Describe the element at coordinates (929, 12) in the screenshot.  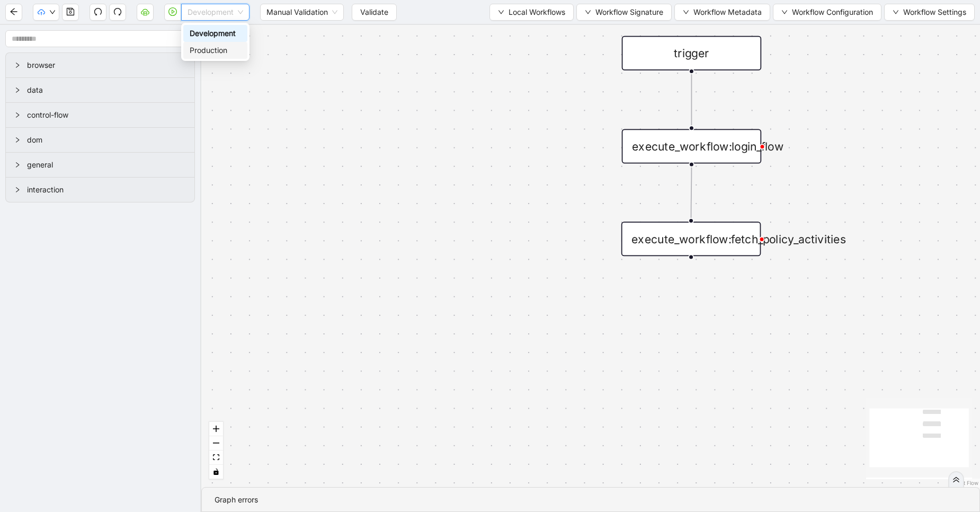
I see `button: downWorkflow Settings` at that location.